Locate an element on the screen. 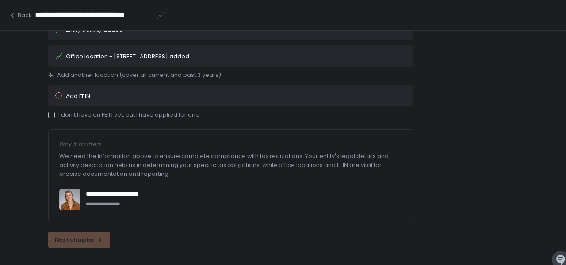  div: Why it matters ... is located at coordinates (231, 145).